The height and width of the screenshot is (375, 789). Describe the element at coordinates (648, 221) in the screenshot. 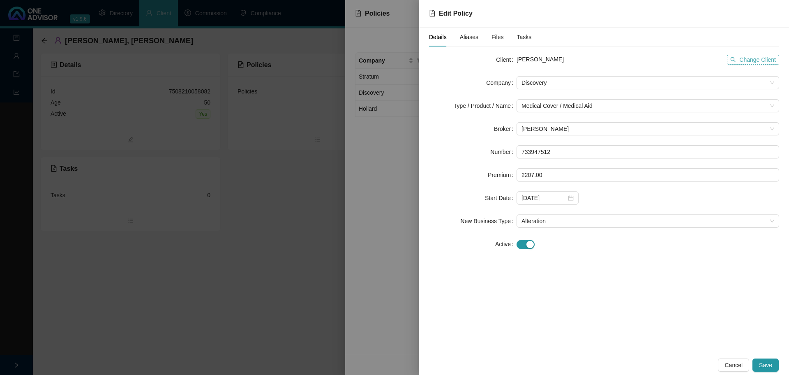

I see `span: Alteration` at that location.